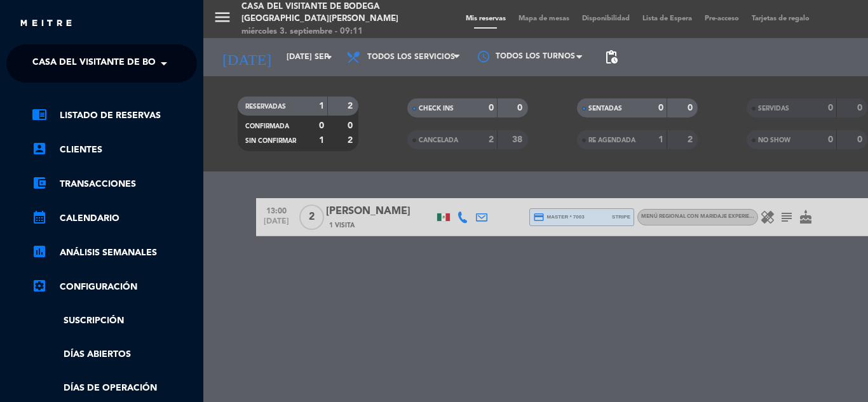 This screenshot has width=868, height=402. I want to click on a: assessmentANÁLISIS SEMANALES, so click(115, 252).